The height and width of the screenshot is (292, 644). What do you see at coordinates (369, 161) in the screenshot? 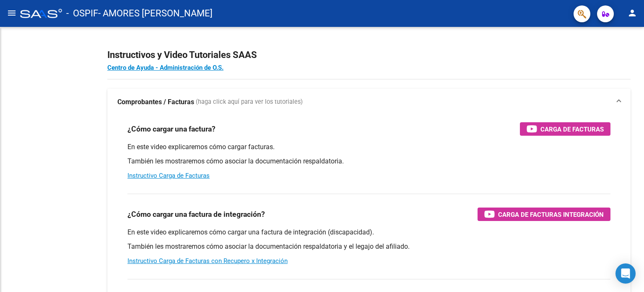
I see `p: También les mostraremos cómo asociar la documentación respaldatoria.` at bounding box center [369, 161].